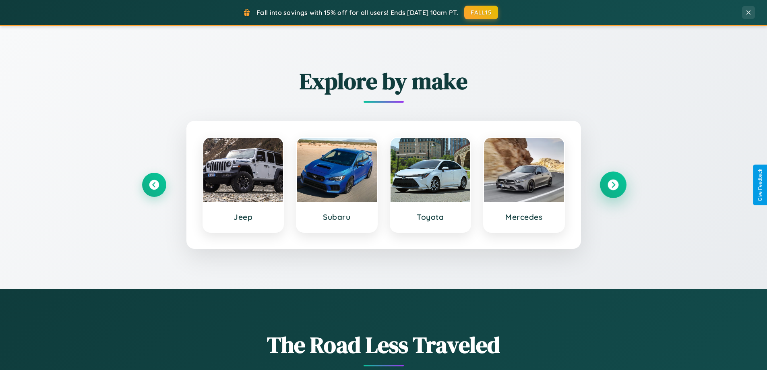 The image size is (767, 370). What do you see at coordinates (761, 185) in the screenshot?
I see `div: Give Feedback` at bounding box center [761, 185].